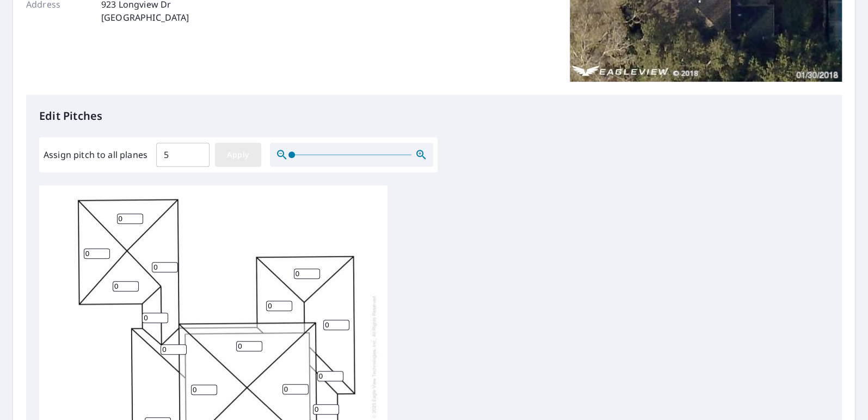  Describe the element at coordinates (95, 154) in the screenshot. I see `label: Assign pitch to all planes` at that location.